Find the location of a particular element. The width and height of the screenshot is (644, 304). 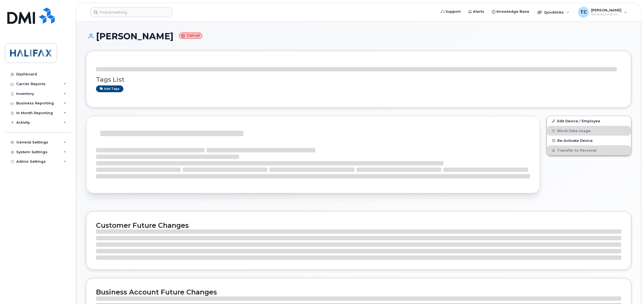

h2: Business Account Future Changes is located at coordinates (359, 292).